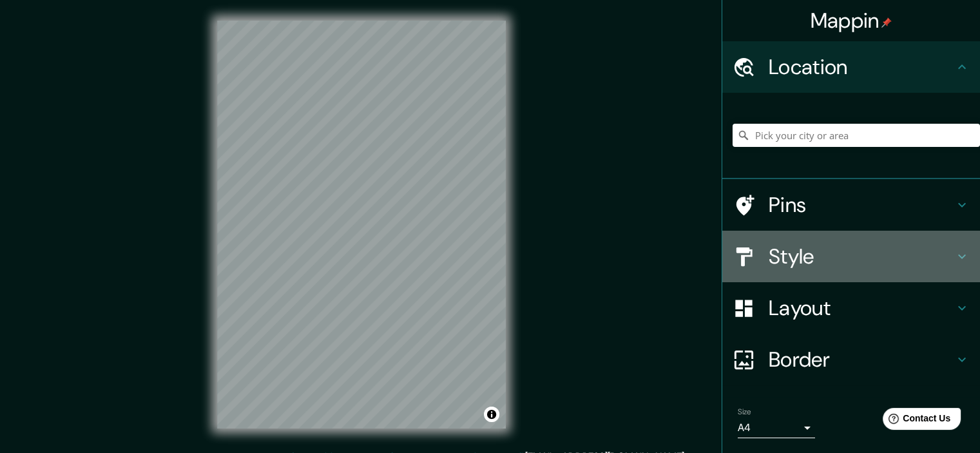 The image size is (980, 453). Describe the element at coordinates (856, 135) in the screenshot. I see `input: Pick your city or area` at that location.